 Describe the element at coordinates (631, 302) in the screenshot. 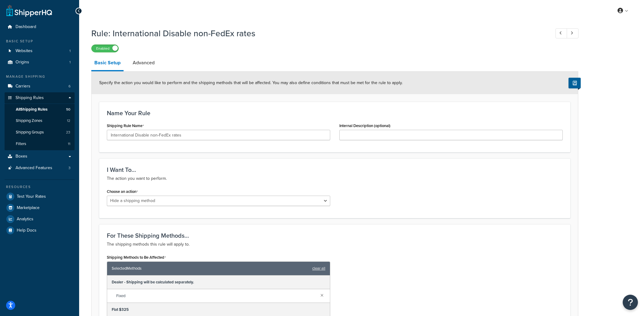

I see `button: Open Resource Center` at that location.